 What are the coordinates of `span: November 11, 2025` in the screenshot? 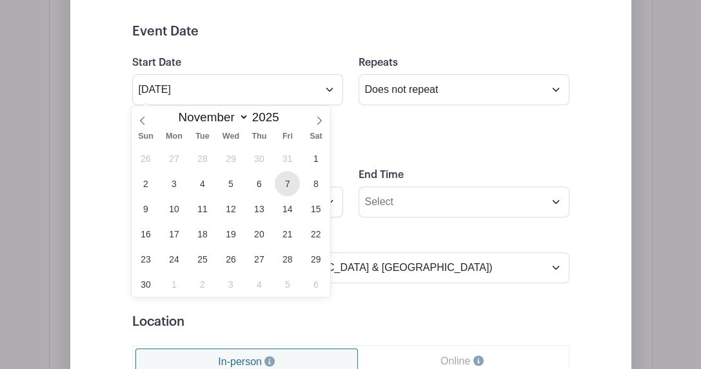 It's located at (202, 208).